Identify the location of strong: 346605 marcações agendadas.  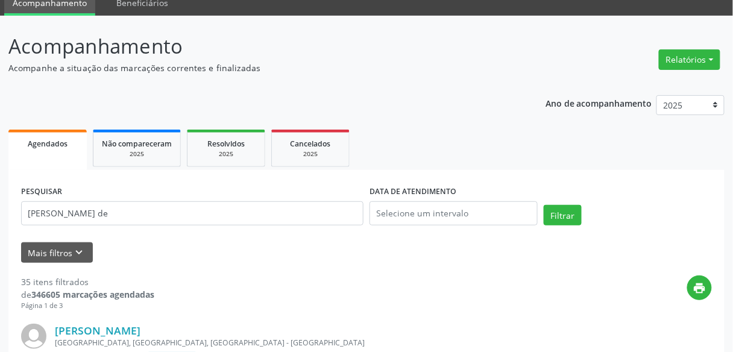
(93, 294).